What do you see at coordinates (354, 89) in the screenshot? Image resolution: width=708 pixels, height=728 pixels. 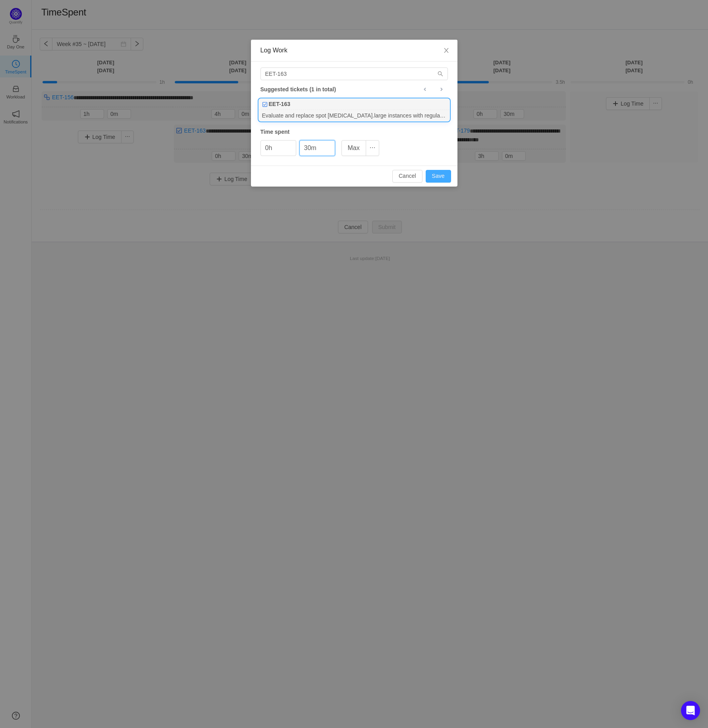 I see `div: Suggested tickets (1 in total)` at bounding box center [354, 89].